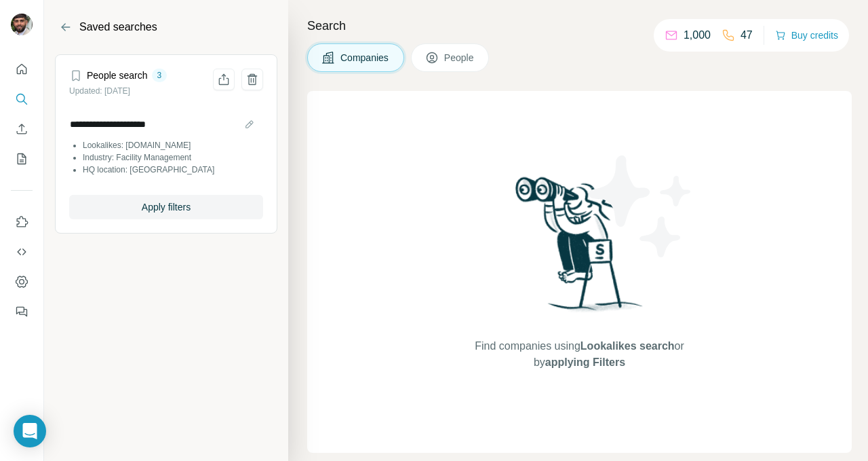 This screenshot has height=461, width=868. What do you see at coordinates (22, 311) in the screenshot?
I see `button: Feedback` at bounding box center [22, 311].